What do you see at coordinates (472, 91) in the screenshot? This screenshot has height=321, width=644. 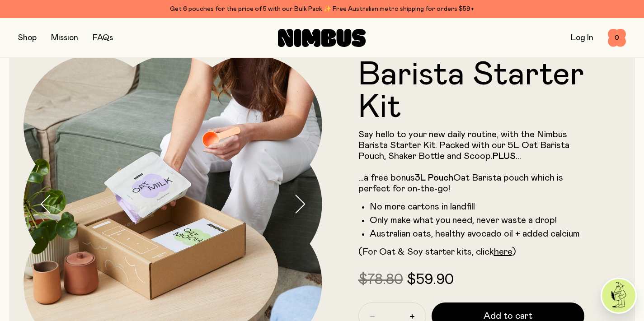 I see `h1: Barista Starter Kit` at bounding box center [472, 91].